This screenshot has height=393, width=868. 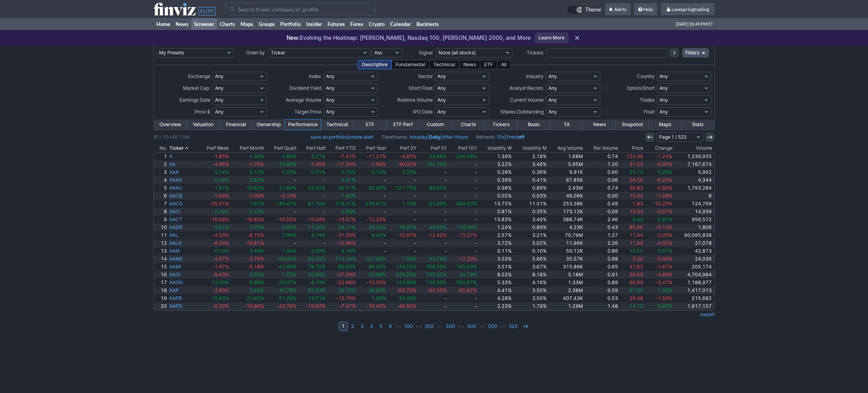 What do you see at coordinates (221, 156) in the screenshot?
I see `span: -1.85%` at bounding box center [221, 156].